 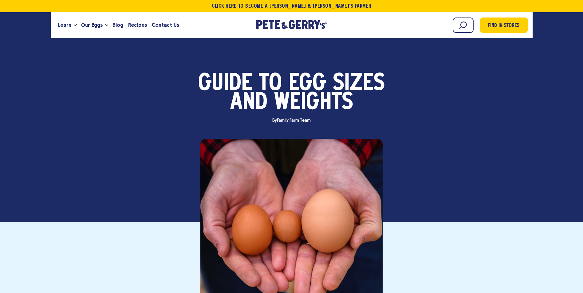 I want to click on span: Contact Us, so click(x=165, y=25).